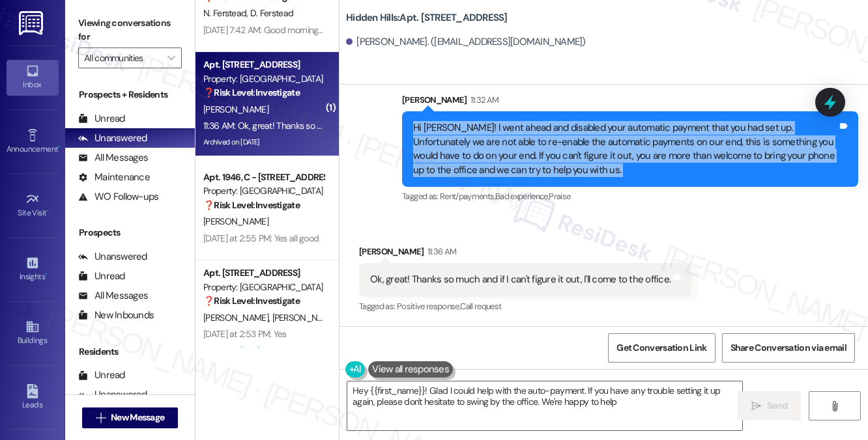  I want to click on button: Get Conversation Link, so click(661, 347).